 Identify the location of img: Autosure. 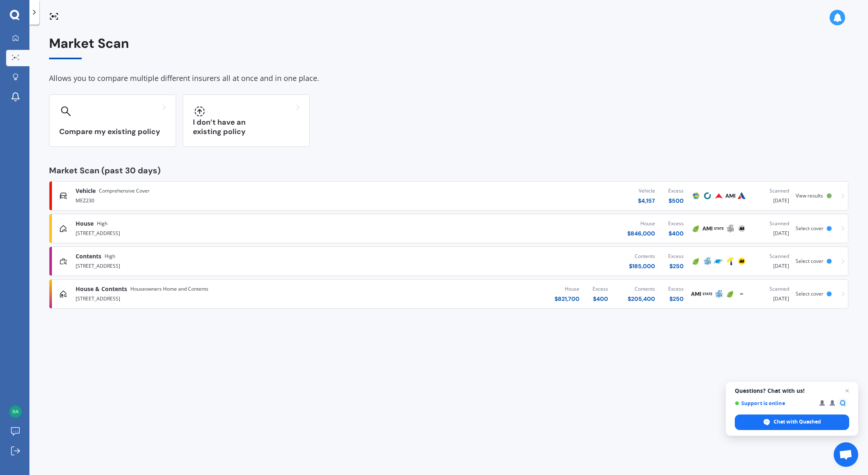
(742, 196).